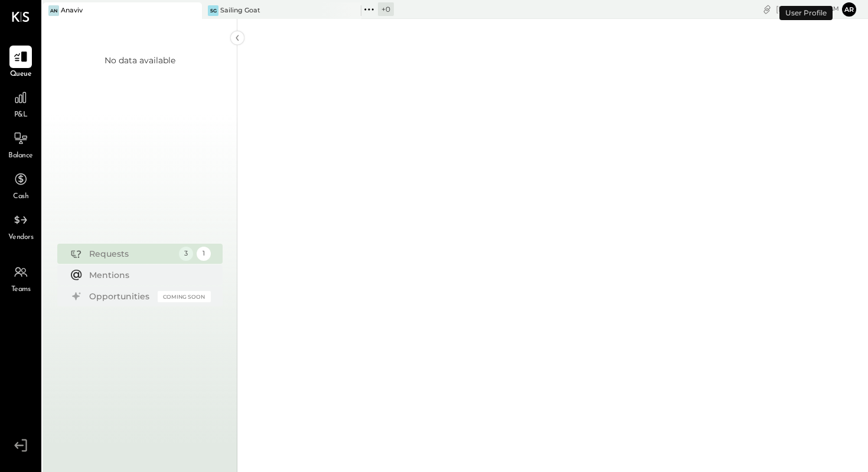 Image resolution: width=868 pixels, height=472 pixels. What do you see at coordinates (849, 9) in the screenshot?
I see `button: ar` at bounding box center [849, 9].